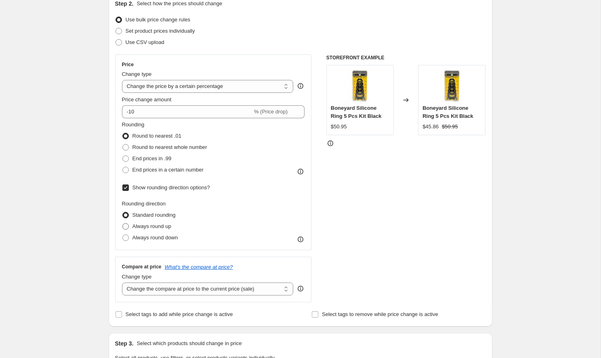 The height and width of the screenshot is (358, 601). What do you see at coordinates (152, 226) in the screenshot?
I see `span: Always round up` at bounding box center [152, 226].